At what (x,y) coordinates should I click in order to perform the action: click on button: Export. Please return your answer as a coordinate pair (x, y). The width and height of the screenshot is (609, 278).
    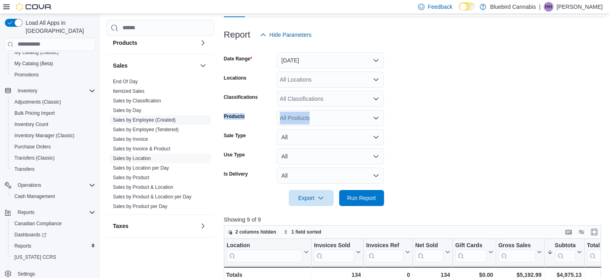
    Looking at the image, I should click on (311, 198).